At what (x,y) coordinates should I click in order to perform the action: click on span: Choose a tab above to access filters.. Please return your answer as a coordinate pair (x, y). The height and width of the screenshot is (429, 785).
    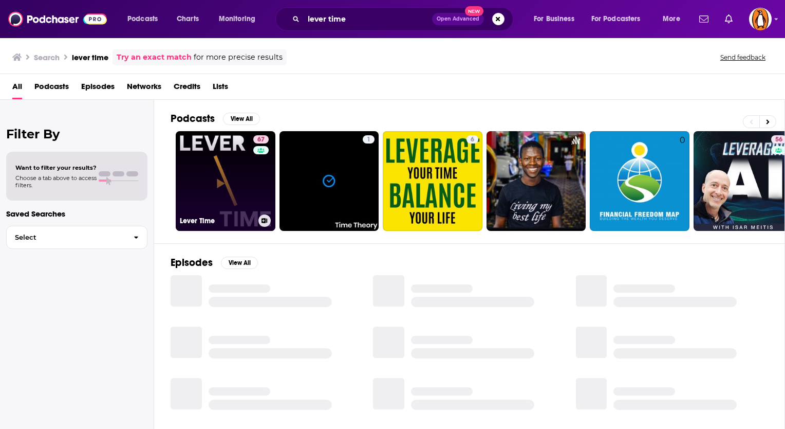
    Looking at the image, I should click on (56, 181).